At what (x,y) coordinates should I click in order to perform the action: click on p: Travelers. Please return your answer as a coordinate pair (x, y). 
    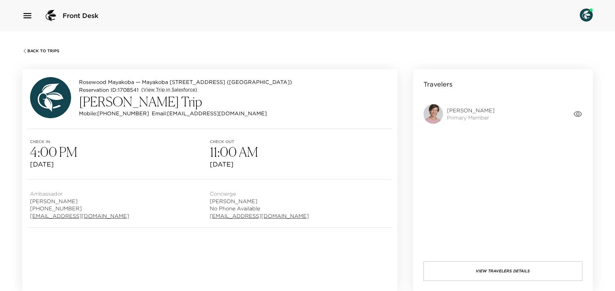
    Looking at the image, I should click on (438, 84).